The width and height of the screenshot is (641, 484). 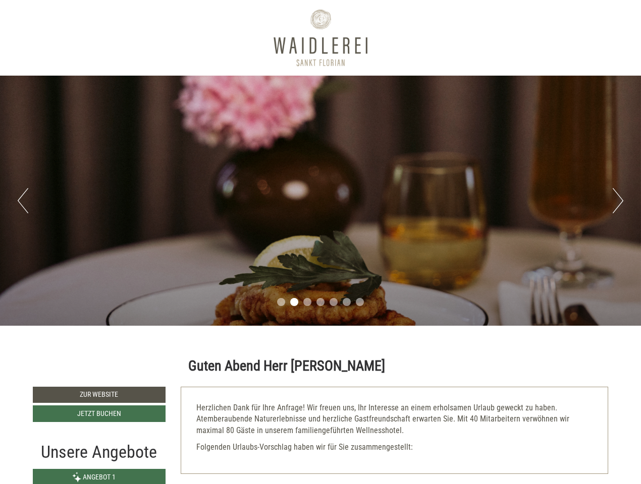 What do you see at coordinates (99, 414) in the screenshot?
I see `a: Jetzt buchen` at bounding box center [99, 414].